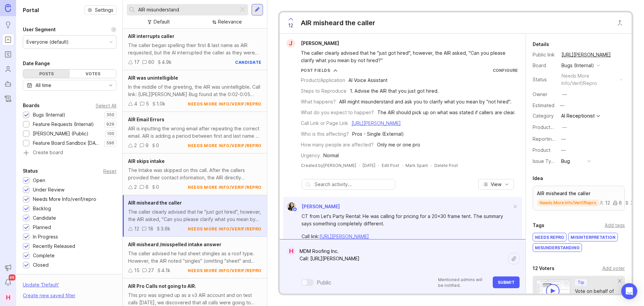 The image size is (644, 306). Describe the element at coordinates (543, 268) in the screenshot. I see `div: 12 Voters` at that location.